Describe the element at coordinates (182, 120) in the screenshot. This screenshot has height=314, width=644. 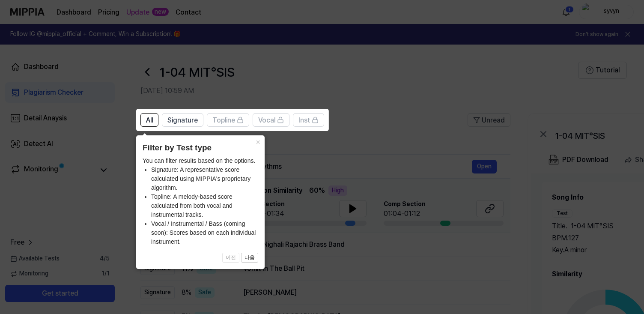
I see `button: Signature` at that location.